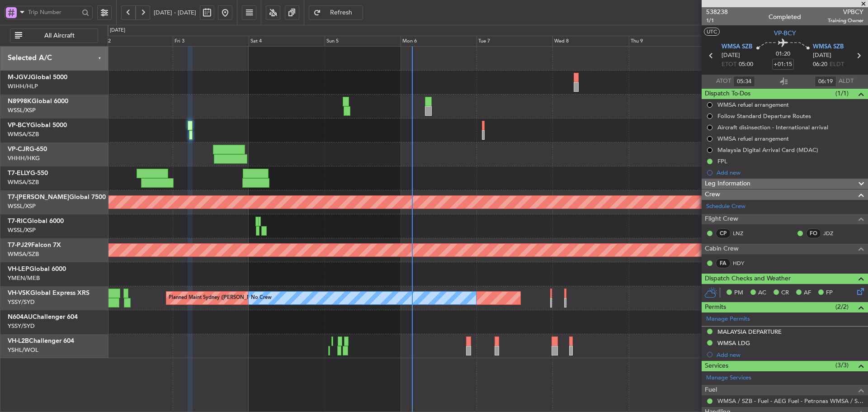 Image resolution: width=868 pixels, height=412 pixels. What do you see at coordinates (723, 263) in the screenshot?
I see `div: FA` at bounding box center [723, 263].